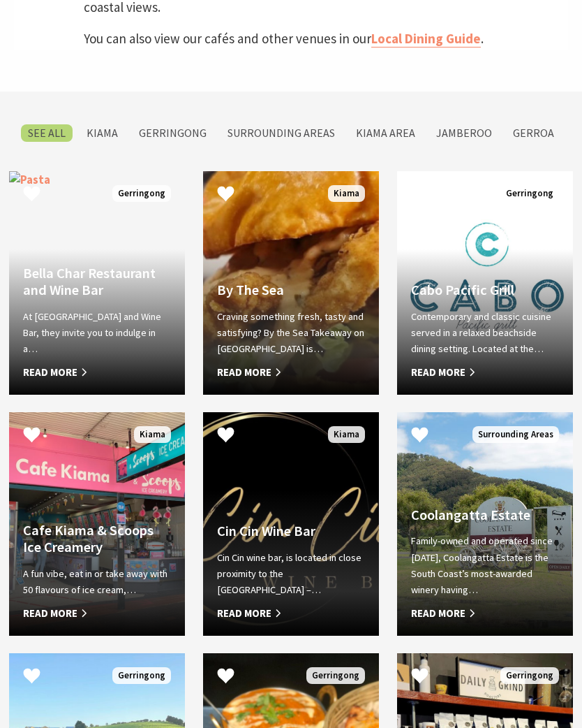  I want to click on label: Gerringong, so click(172, 133).